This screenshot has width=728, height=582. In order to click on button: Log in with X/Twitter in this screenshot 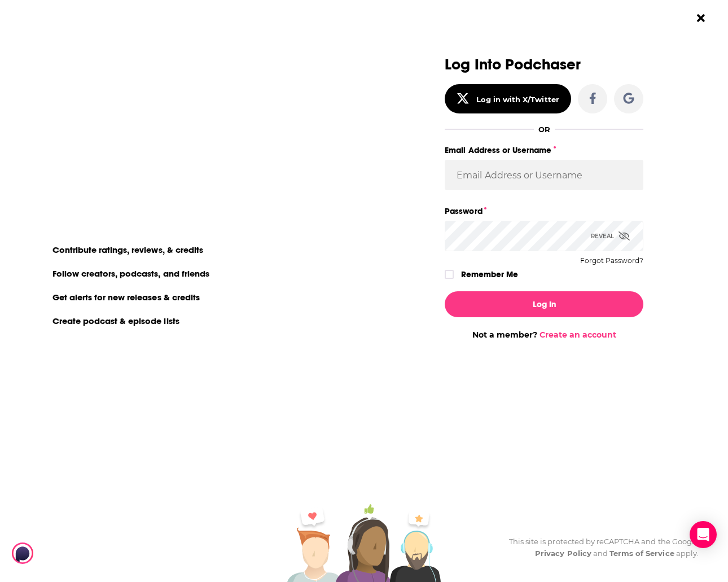, I will do `click(508, 99)`.